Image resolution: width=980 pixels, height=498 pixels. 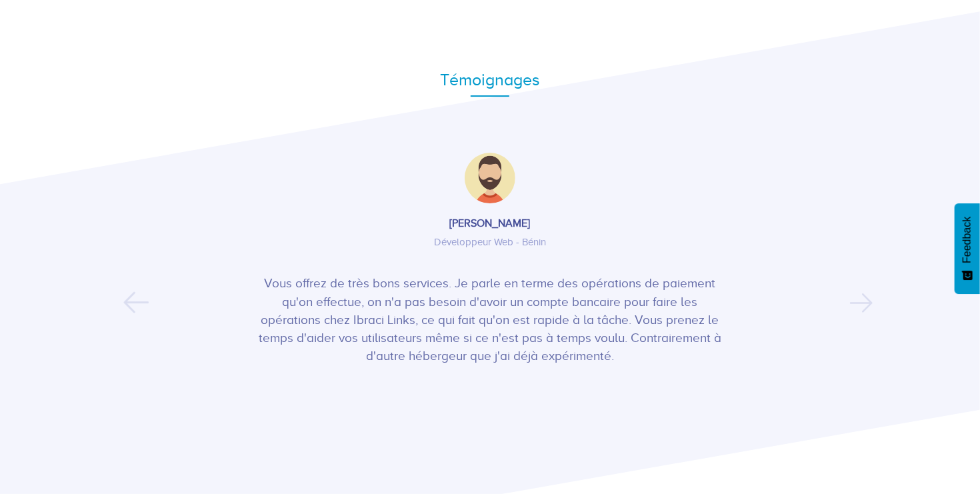 What do you see at coordinates (967, 249) in the screenshot?
I see `button: Feedback - Afficher l’enquête` at bounding box center [967, 249].